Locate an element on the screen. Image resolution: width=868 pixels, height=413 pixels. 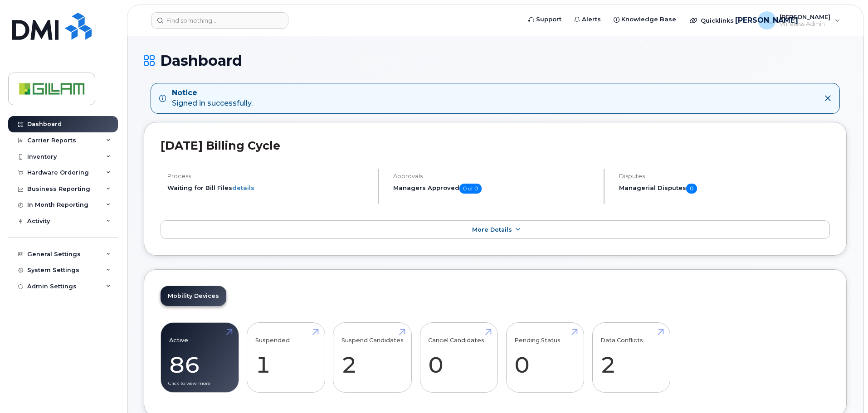
h5: Managerial Disputes is located at coordinates (724, 189).